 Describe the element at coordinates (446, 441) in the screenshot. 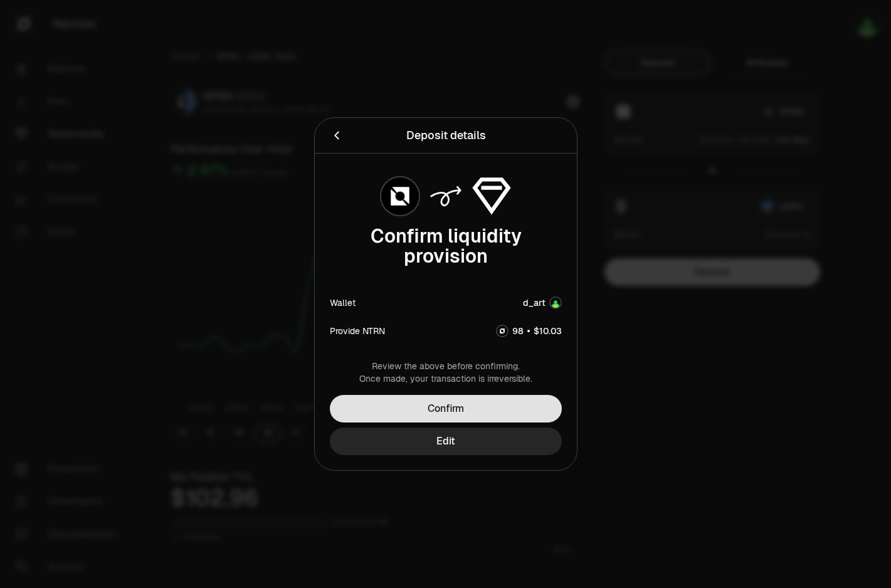

I see `button: Edit` at that location.